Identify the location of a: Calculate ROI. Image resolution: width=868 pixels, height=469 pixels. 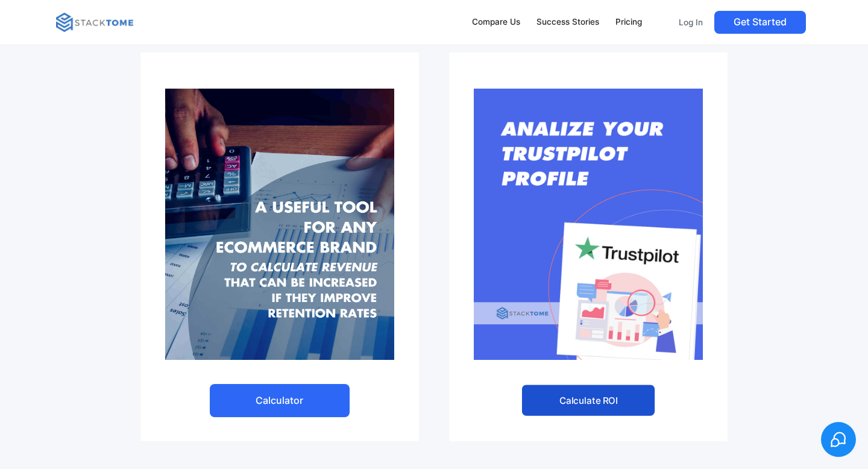
(589, 401).